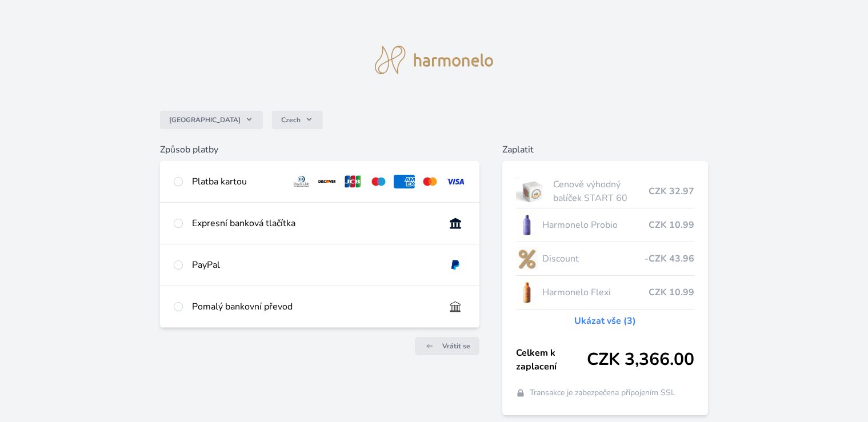 This screenshot has width=868, height=422. What do you see at coordinates (434, 60) in the screenshot?
I see `img: logo.svg` at bounding box center [434, 60].